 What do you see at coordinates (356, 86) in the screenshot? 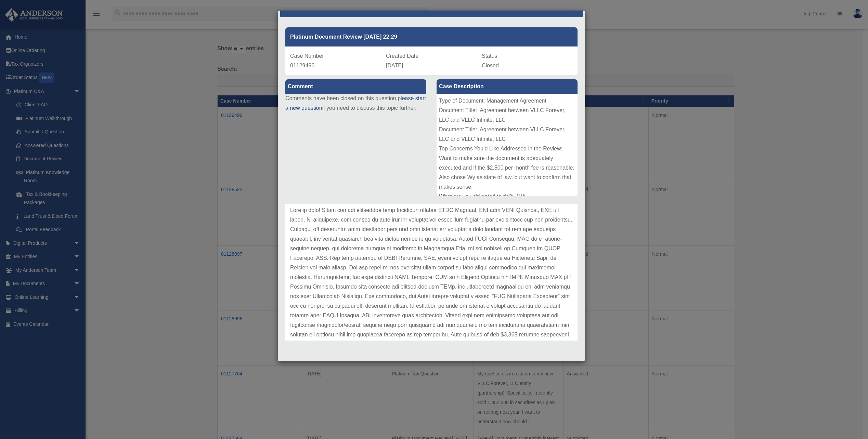
I see `label: Comment` at bounding box center [356, 86].